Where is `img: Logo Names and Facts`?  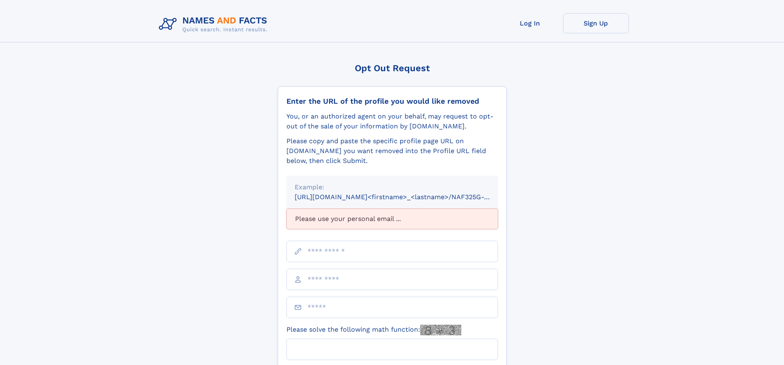 img: Logo Names and Facts is located at coordinates (215, 24).